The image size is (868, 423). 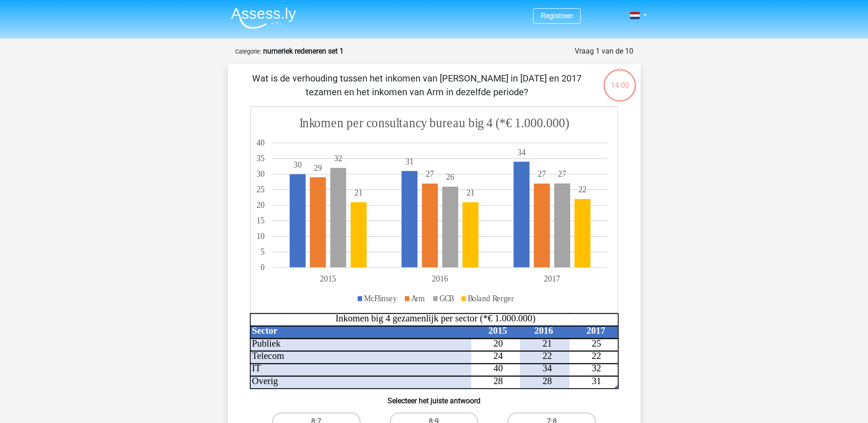 I want to click on tspan: 2121, so click(x=414, y=193).